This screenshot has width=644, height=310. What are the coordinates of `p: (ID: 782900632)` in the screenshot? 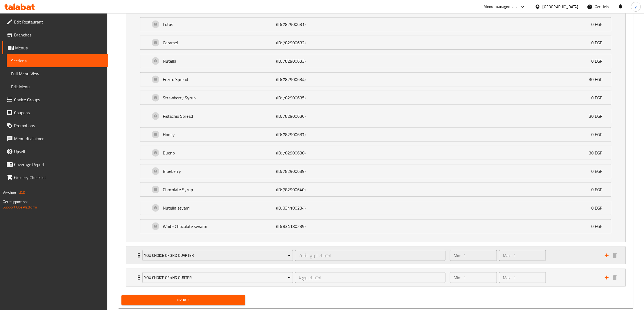 It's located at (313, 43).